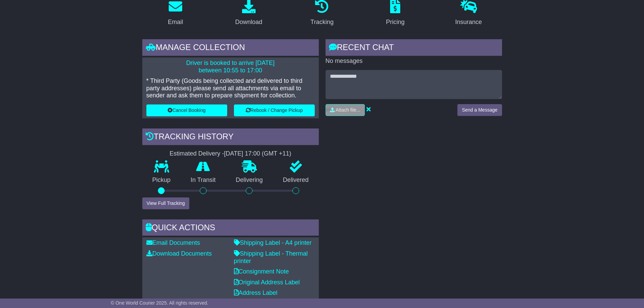  I want to click on button: Cancel Booking, so click(186, 111).